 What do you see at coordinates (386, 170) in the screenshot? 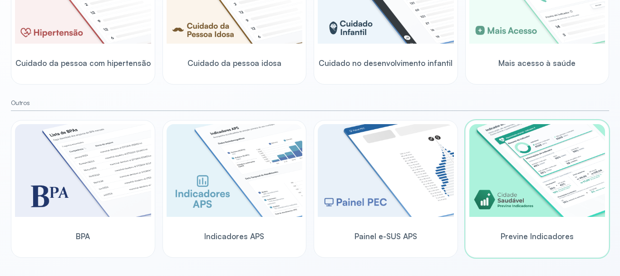
I see `img: pec-panel.png` at bounding box center [386, 170].